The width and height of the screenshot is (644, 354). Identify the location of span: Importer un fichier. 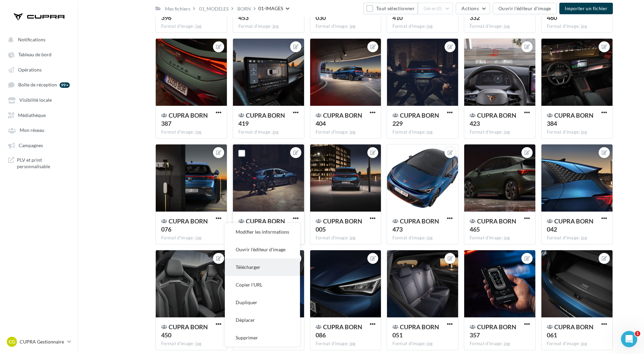
(586, 8).